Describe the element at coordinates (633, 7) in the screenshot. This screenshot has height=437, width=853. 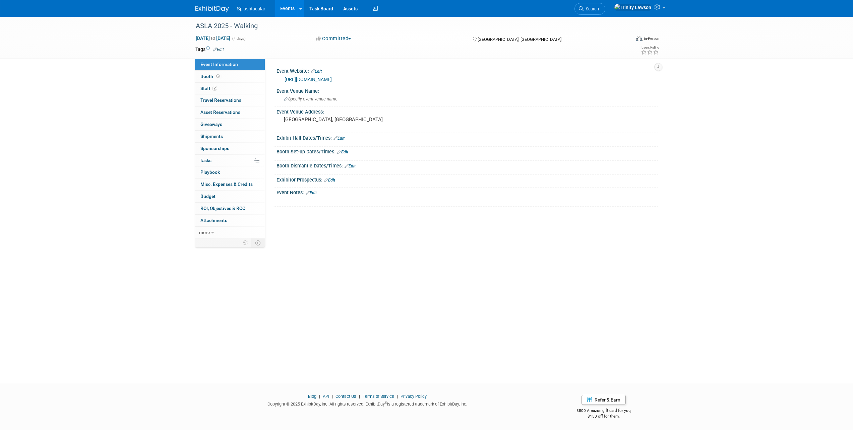
I see `img: Trinity Lawson` at that location.